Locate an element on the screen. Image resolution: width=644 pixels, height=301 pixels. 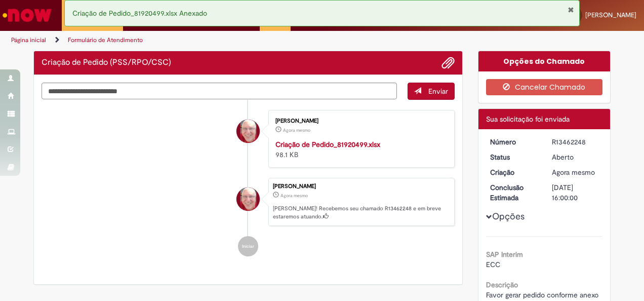
ul: Histórico de tíquete is located at coordinates (248, 184).